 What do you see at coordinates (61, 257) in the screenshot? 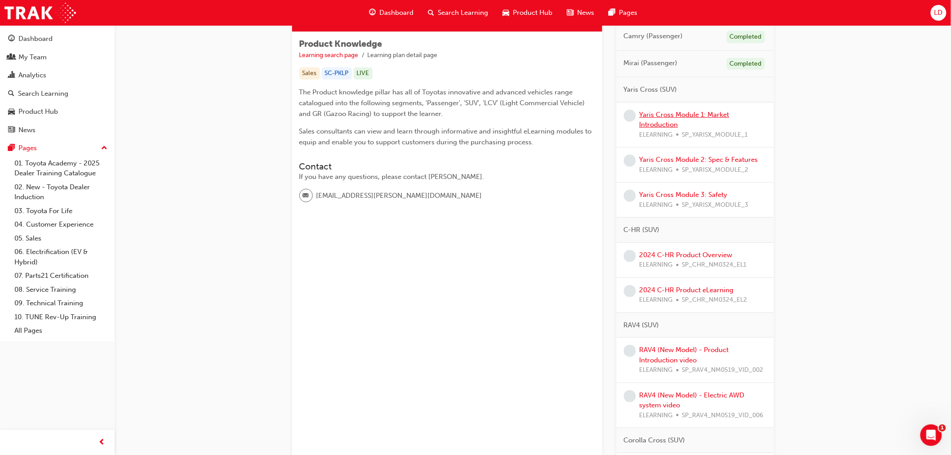
I see `a: 06. Electrification (EV & Hybrid)` at bounding box center [61, 257].